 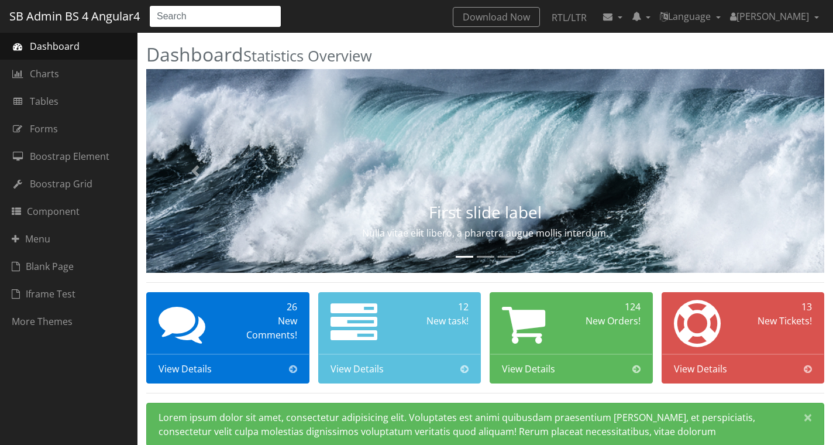 I want to click on a: Language, so click(x=690, y=16).